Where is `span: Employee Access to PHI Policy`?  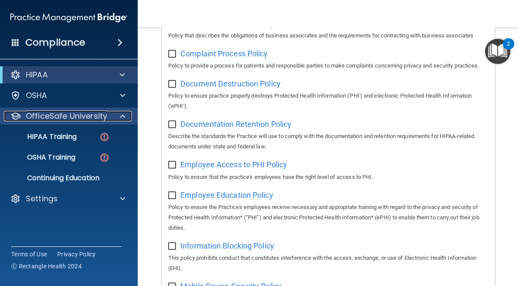 span: Employee Access to PHI Policy is located at coordinates (233, 164).